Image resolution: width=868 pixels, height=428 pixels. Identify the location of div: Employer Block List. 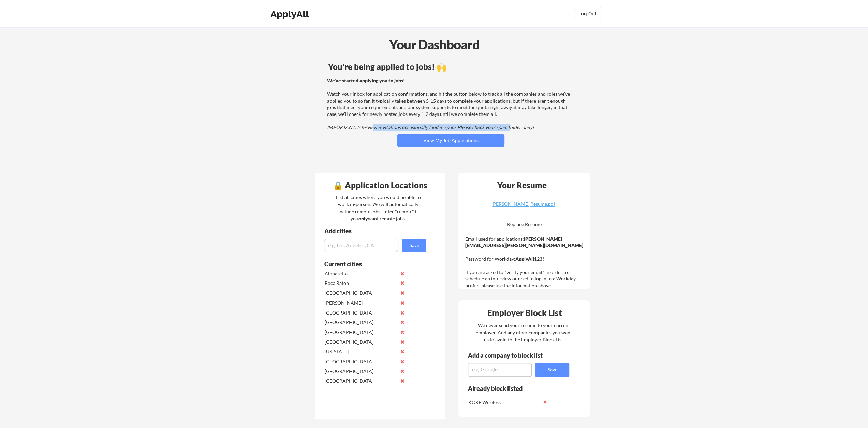
(525, 313).